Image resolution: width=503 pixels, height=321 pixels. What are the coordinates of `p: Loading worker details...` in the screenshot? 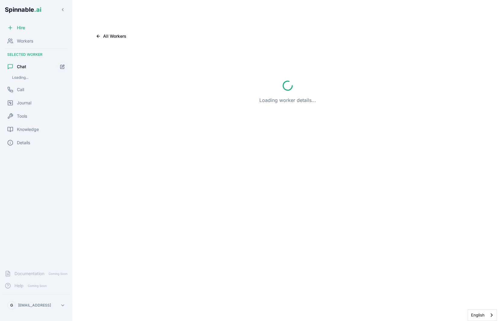 It's located at (288, 100).